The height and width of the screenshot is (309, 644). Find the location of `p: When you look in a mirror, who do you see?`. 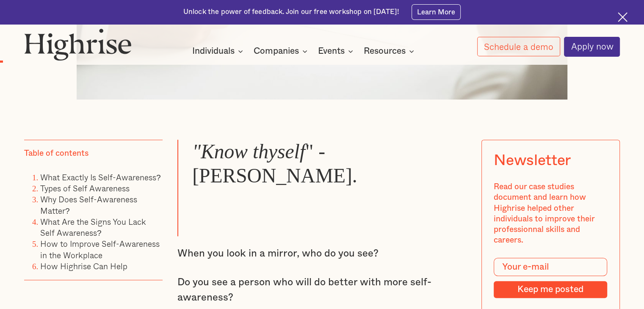

p: When you look in a mirror, who do you see? is located at coordinates (322, 254).